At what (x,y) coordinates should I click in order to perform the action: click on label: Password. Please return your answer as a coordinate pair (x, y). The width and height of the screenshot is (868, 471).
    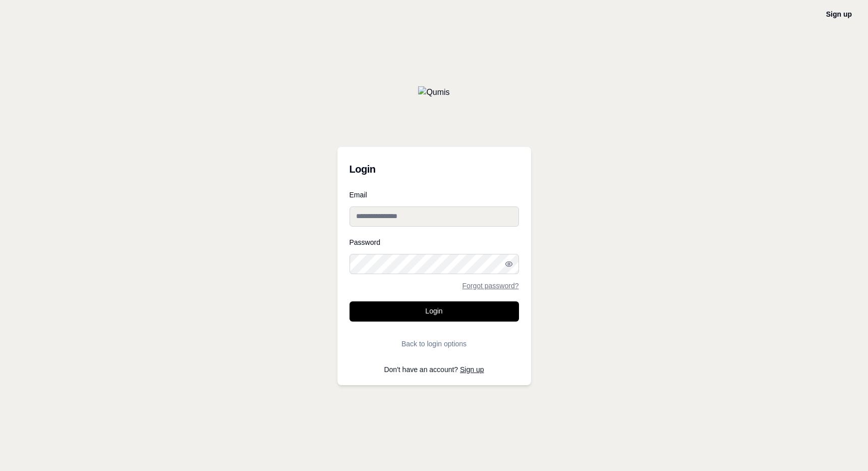
    Looking at the image, I should click on (434, 242).